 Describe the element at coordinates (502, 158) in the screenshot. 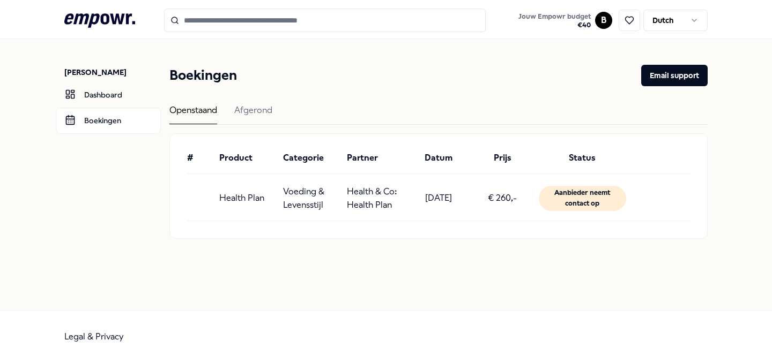

I see `div: Prijs` at that location.